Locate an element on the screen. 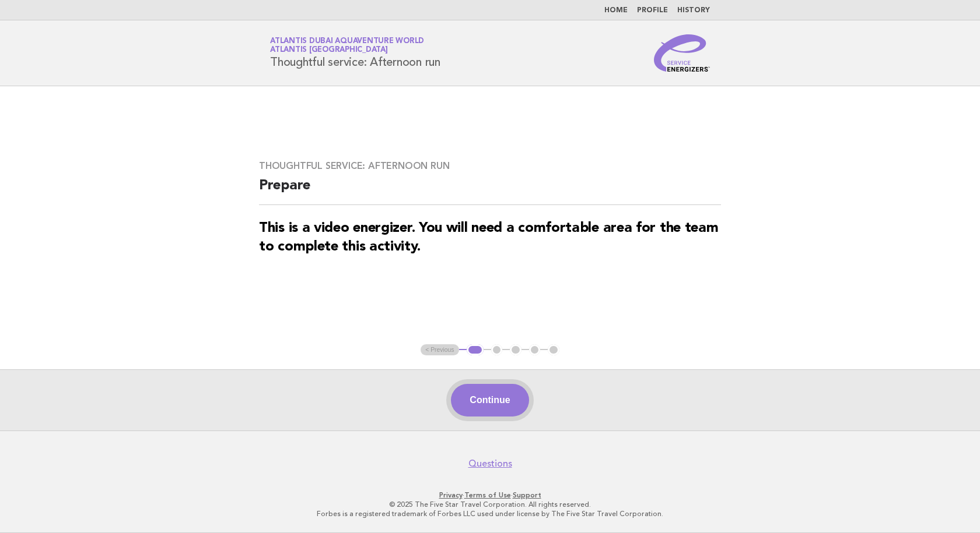 The height and width of the screenshot is (533, 980). p: Forbes is a registered trademark of Forbes LLC used under license by The Five Star Travel Corpora... is located at coordinates (490, 514).